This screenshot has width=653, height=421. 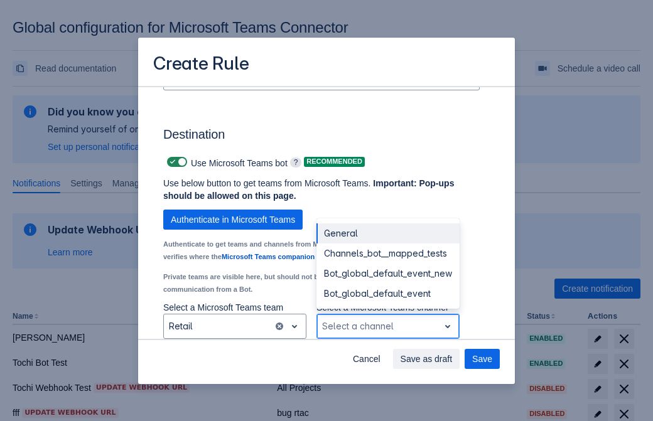 I want to click on div: Bot_global_default_event, so click(x=388, y=294).